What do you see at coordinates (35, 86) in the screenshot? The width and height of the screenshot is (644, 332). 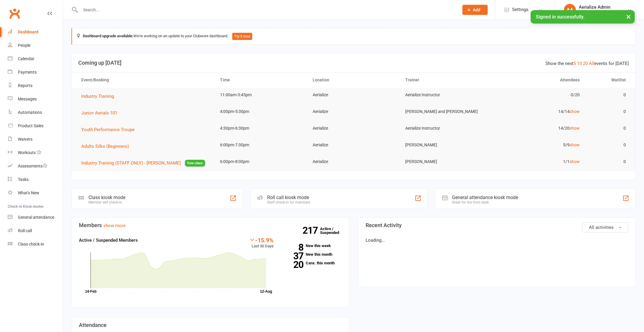 I see `a: Reports` at bounding box center [35, 86].